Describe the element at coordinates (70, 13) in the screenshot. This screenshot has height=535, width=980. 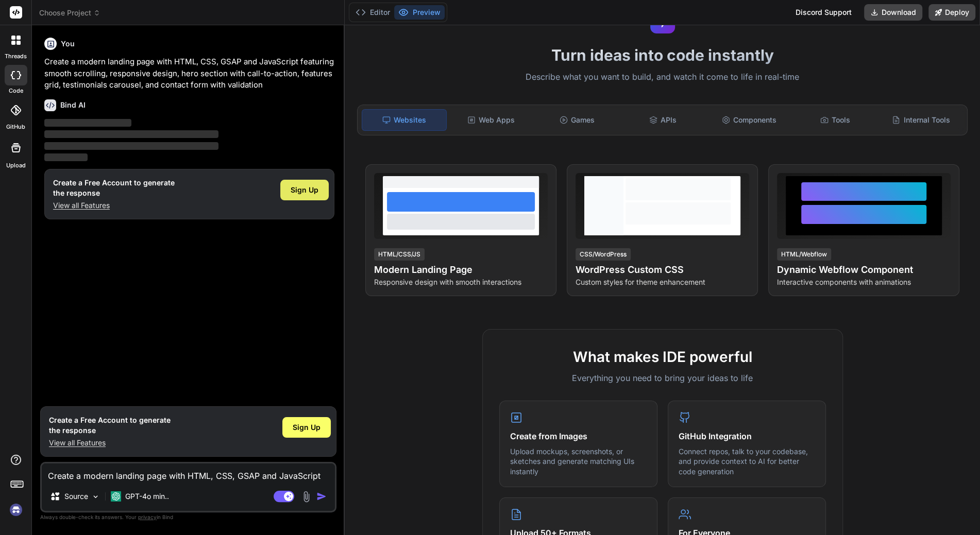
I see `span: Choose Project` at that location.